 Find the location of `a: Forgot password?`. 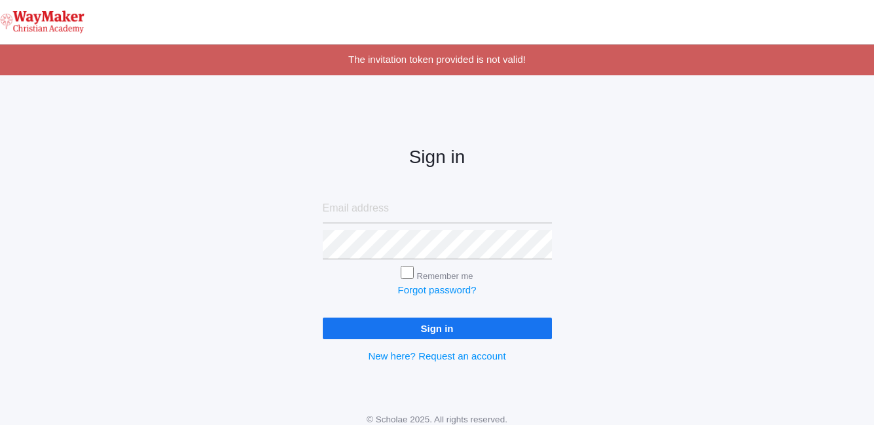

a: Forgot password? is located at coordinates (437, 289).